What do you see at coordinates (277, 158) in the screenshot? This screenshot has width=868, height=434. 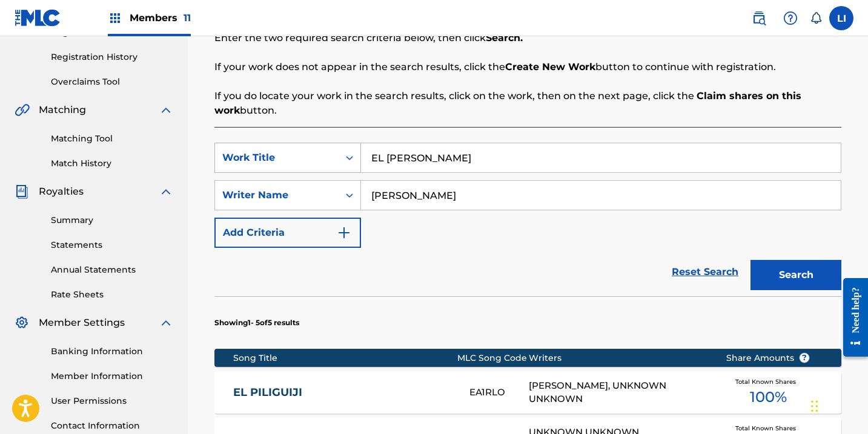 I see `div: Work Title` at bounding box center [277, 158].